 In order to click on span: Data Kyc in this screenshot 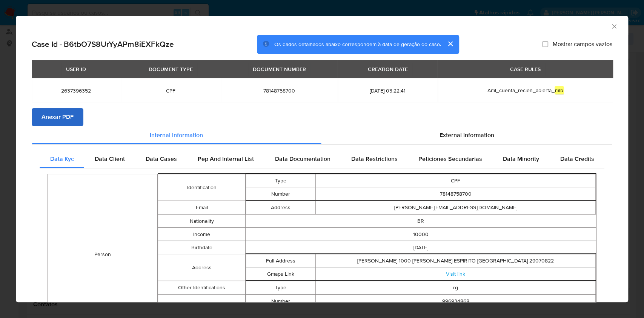, I will do `click(62, 159)`.